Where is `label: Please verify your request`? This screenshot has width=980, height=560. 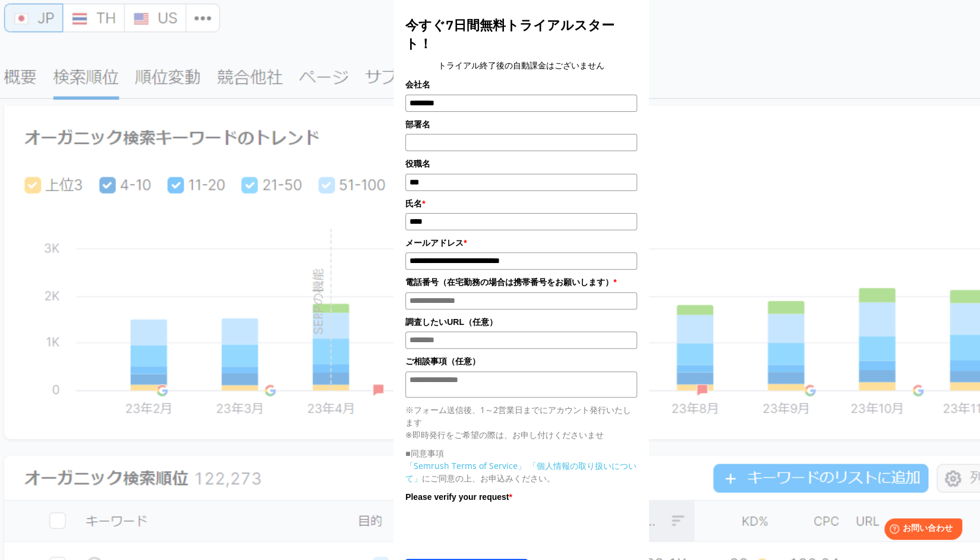
label: Please verify your request is located at coordinates (521, 497).